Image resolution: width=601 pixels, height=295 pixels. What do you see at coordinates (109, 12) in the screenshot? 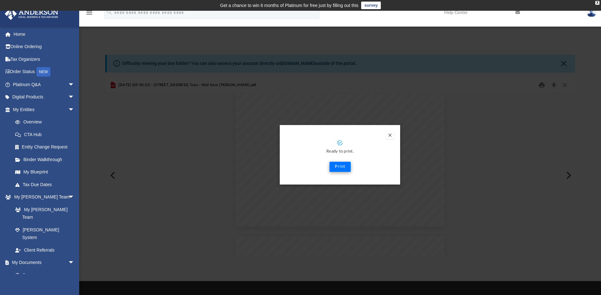
I see `i: search` at bounding box center [109, 12].